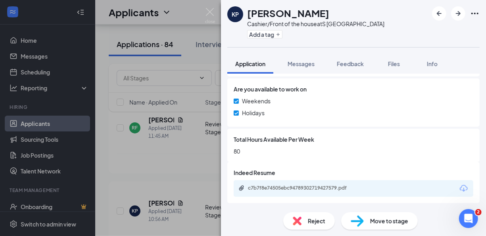 The height and width of the screenshot is (236, 486). I want to click on span: Are you available to work on, so click(270, 89).